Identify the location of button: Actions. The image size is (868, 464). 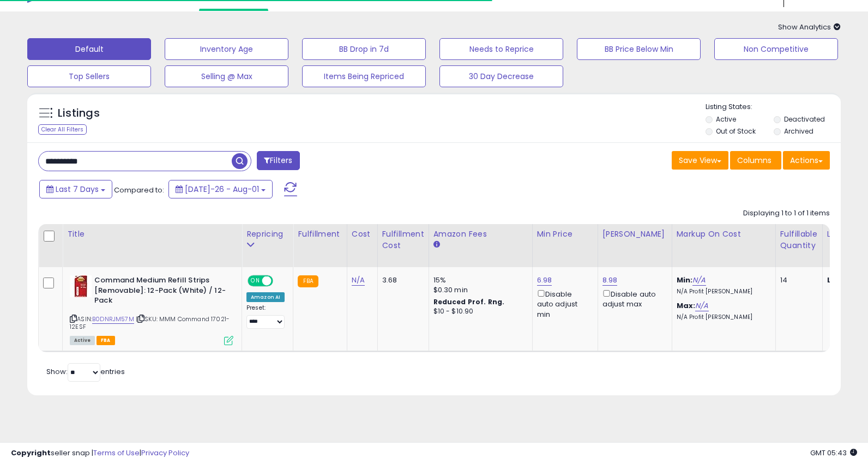
(806, 160).